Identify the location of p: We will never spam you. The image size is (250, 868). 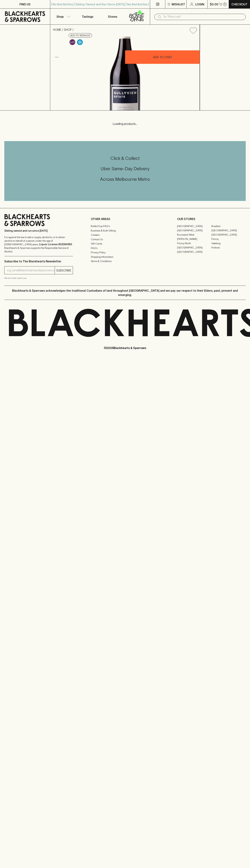
(39, 278).